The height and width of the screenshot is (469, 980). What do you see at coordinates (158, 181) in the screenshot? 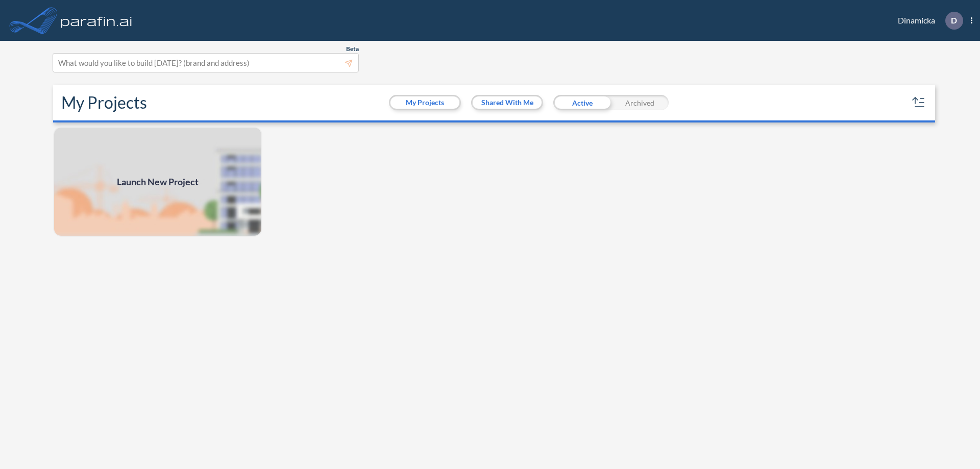
I see `span: Launch New Project` at bounding box center [158, 181].